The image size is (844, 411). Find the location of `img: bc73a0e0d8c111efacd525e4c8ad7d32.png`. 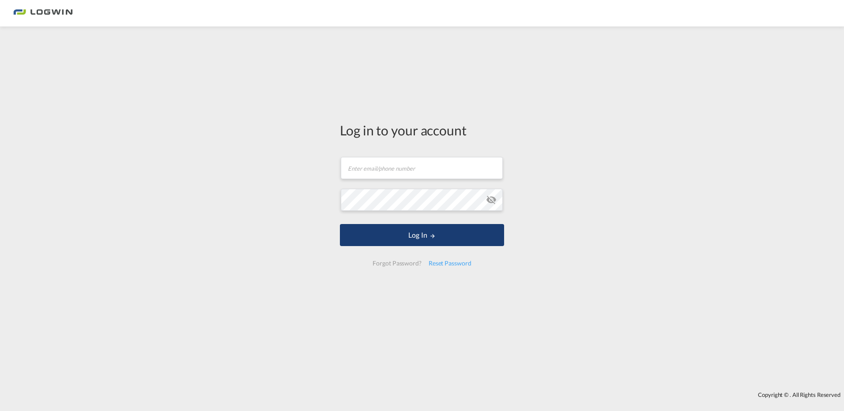

img: bc73a0e0d8c111efacd525e4c8ad7d32.png is located at coordinates (43, 13).